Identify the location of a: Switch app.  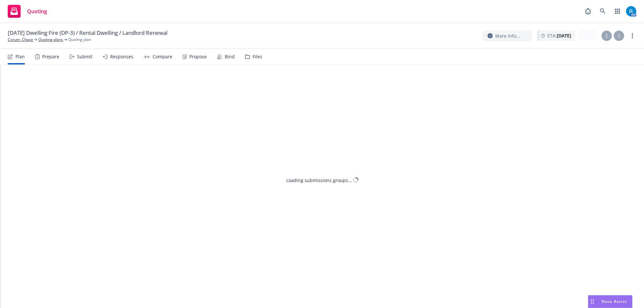
(617, 11).